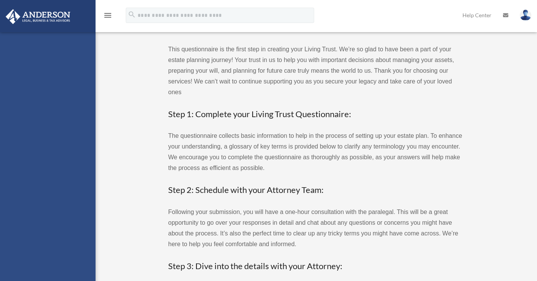 The height and width of the screenshot is (281, 537). Describe the element at coordinates (315, 71) in the screenshot. I see `p: This questionnaire is the first step in creating your Living Trust. We’re so glad to have been a ...` at that location.